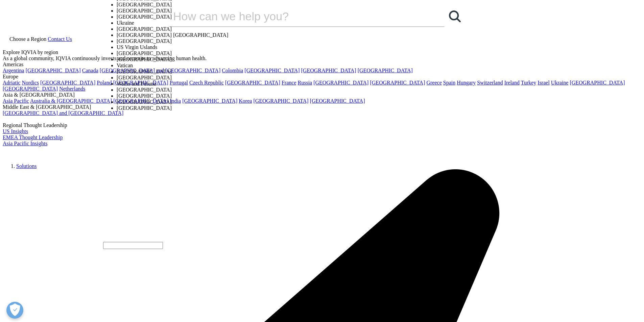 The width and height of the screenshot is (644, 322). What do you see at coordinates (33, 137) in the screenshot?
I see `a: EMEA Thought Leadership` at bounding box center [33, 137].